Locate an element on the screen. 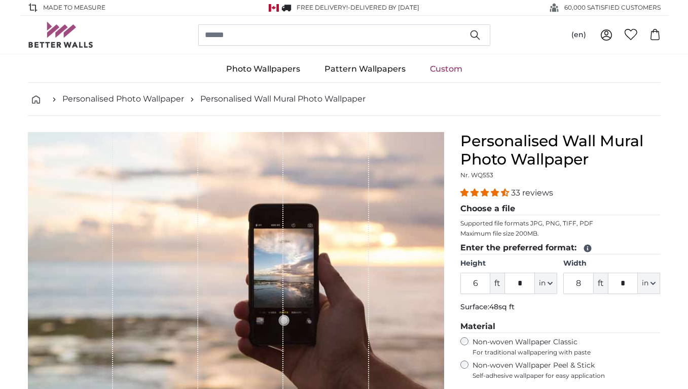 The width and height of the screenshot is (688, 389). span: 4.33 stars is located at coordinates (486, 192).